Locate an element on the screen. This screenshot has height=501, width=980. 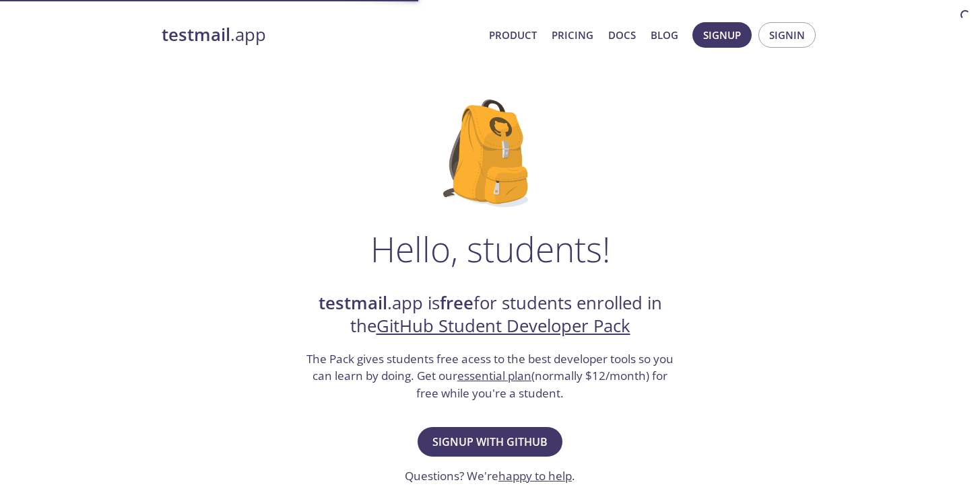
button: Signup is located at coordinates (722, 35).